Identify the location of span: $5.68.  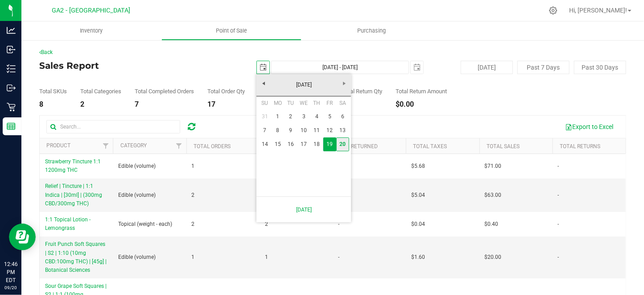
(418, 166).